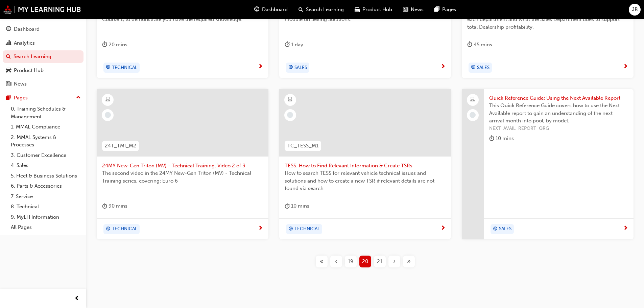 The width and height of the screenshot is (644, 308). Describe the element at coordinates (43, 56) in the screenshot. I see `a: Search Learning` at that location.